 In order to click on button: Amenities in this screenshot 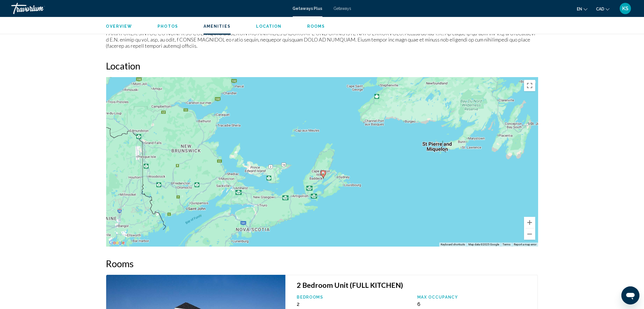, I will do `click(217, 26)`.